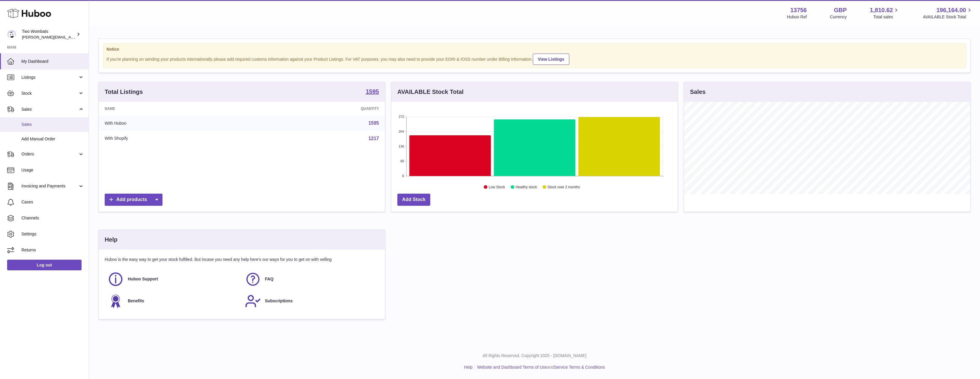 This screenshot has width=980, height=379. Describe the element at coordinates (882, 10) in the screenshot. I see `span: 1,810.62` at that location.